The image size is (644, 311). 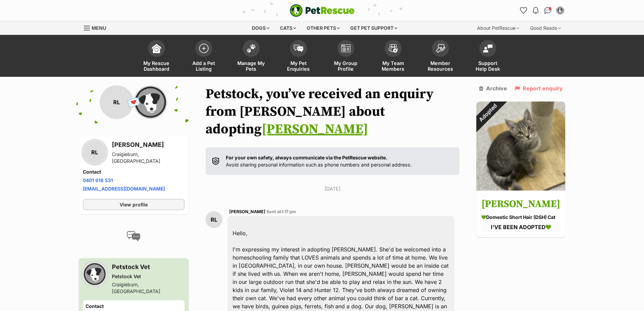 What do you see at coordinates (373, 28) in the screenshot?
I see `div: Get pet support` at bounding box center [373, 28].